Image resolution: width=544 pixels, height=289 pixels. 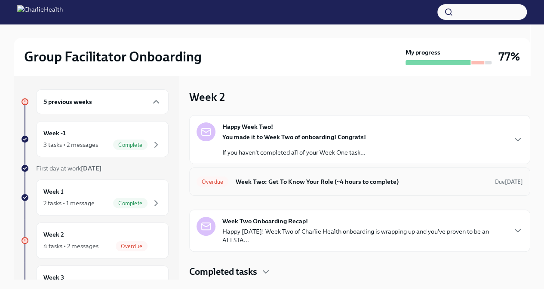 What do you see at coordinates (69, 168) in the screenshot?
I see `span: First day at work` at bounding box center [69, 168].